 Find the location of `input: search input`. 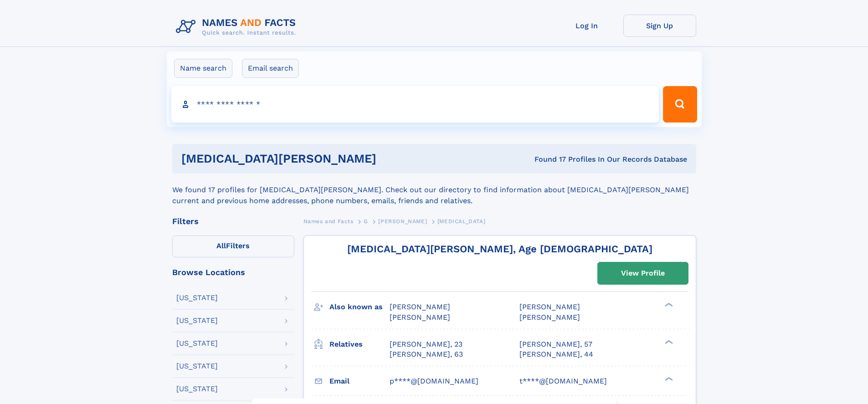

input: search input is located at coordinates (415, 104).